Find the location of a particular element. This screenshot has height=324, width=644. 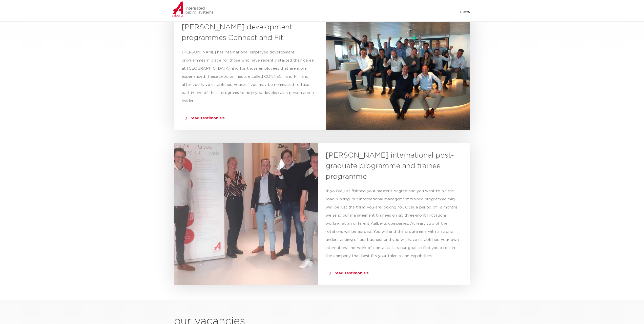

nav: Menu is located at coordinates (355, 12).